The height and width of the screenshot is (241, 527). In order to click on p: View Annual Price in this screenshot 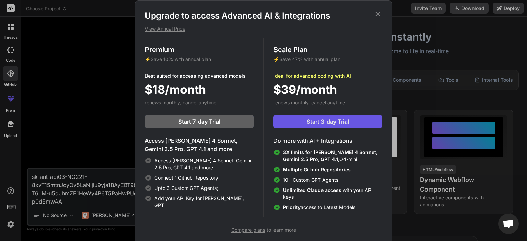, I will do `click(263, 29)`.